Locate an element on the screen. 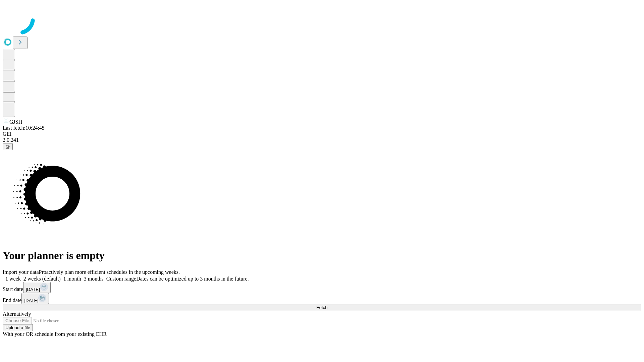 The height and width of the screenshot is (362, 644). div: Start date is located at coordinates (322, 287).